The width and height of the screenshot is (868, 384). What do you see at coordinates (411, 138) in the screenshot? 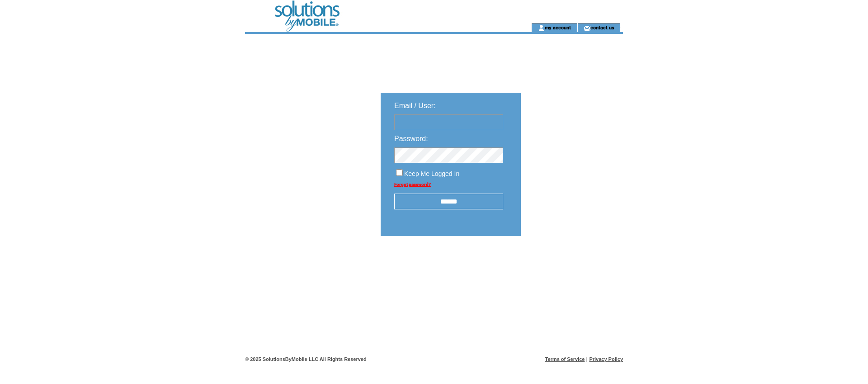
I see `span: Password:` at bounding box center [411, 138].